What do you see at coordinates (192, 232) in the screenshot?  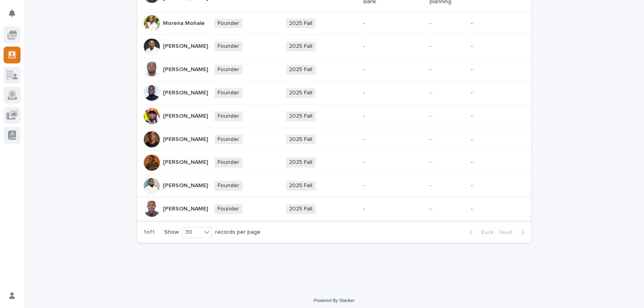 I see `div: 30` at bounding box center [192, 232].